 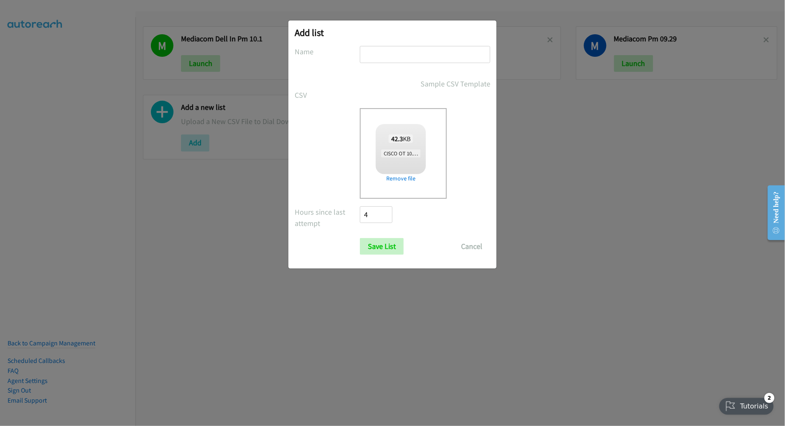 I want to click on label: Name, so click(x=327, y=51).